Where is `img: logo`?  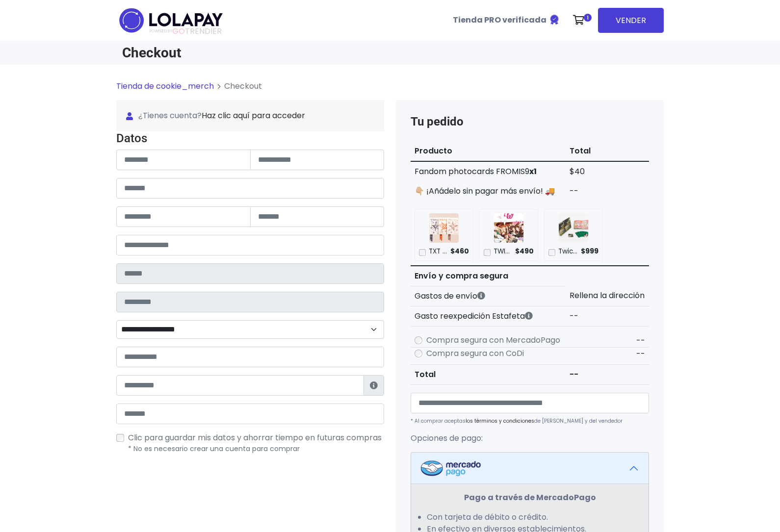 img: logo is located at coordinates (171, 20).